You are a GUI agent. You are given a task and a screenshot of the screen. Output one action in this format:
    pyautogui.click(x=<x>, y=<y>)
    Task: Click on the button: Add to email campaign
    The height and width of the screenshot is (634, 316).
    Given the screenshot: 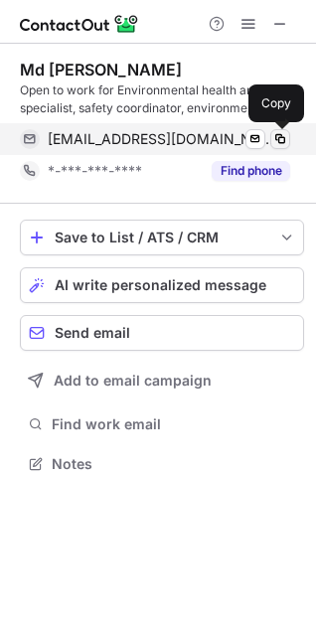 What is the action you would take?
    pyautogui.click(x=162, y=381)
    